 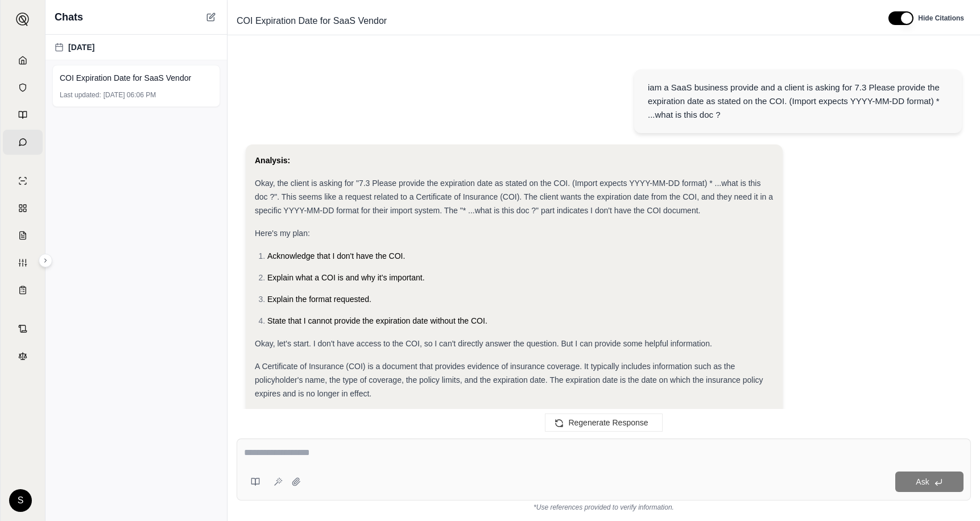 I want to click on strong: Analysis:, so click(x=272, y=161).